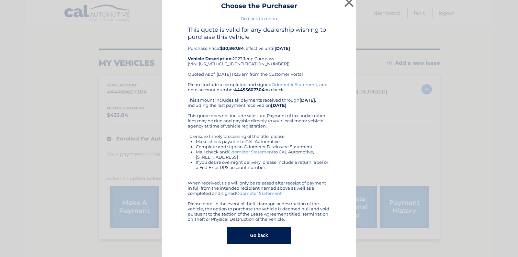 This screenshot has width=518, height=257. What do you see at coordinates (259, 152) in the screenshot?
I see `div: Please include a completed and signed , and note account number on check. This amount includes al...` at bounding box center [259, 152].